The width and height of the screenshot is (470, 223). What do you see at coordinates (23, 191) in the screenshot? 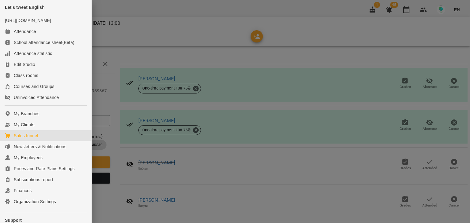
I see `div: Finances` at bounding box center [23, 191].